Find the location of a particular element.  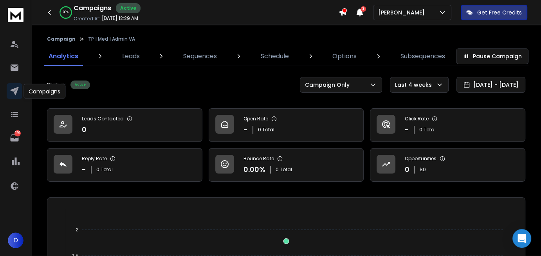

a: Sequences is located at coordinates (200, 56).